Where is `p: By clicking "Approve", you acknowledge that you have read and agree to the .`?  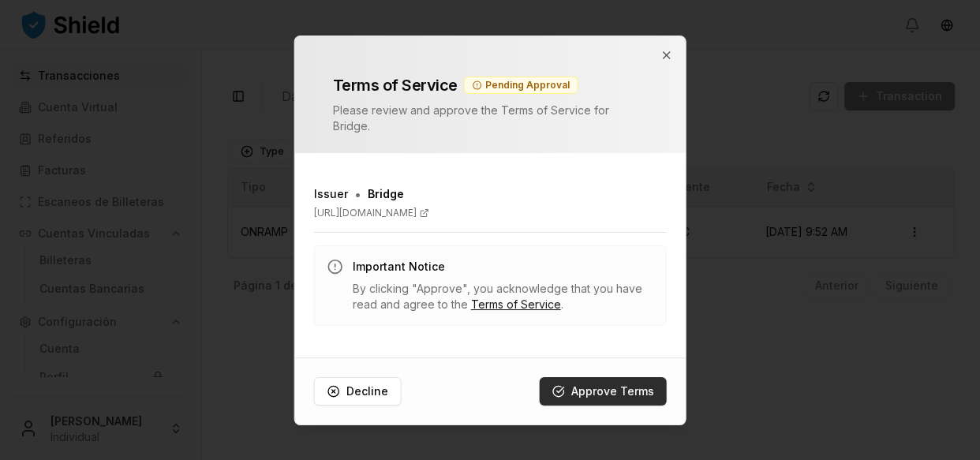 p: By clicking "Approve", you acknowledge that you have read and agree to the . is located at coordinates (503, 296).